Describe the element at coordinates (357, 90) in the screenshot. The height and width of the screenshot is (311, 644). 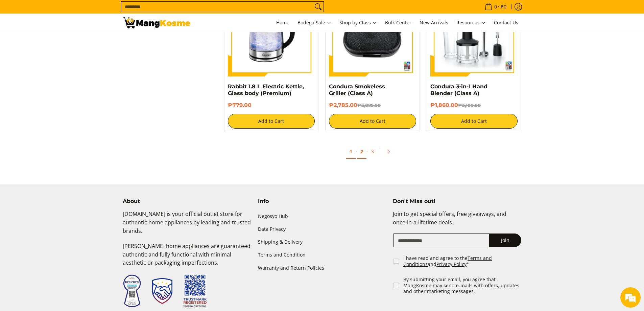
I see `a: Condura Smokeless Griller (Class A)` at that location.